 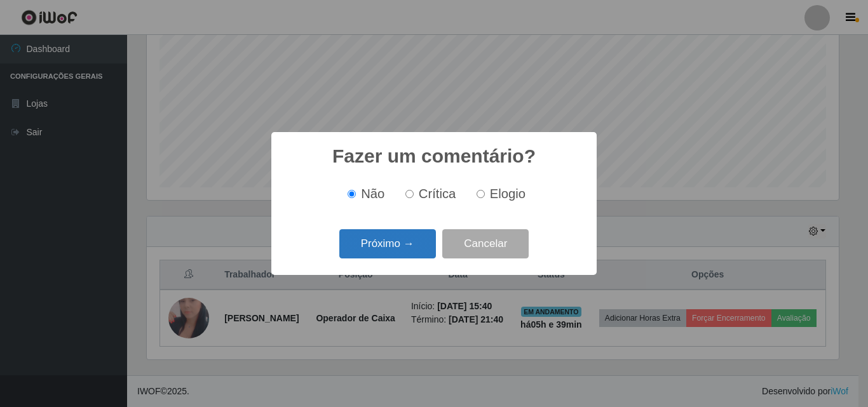 What do you see at coordinates (351, 194) in the screenshot?
I see `input: Não` at bounding box center [351, 194].